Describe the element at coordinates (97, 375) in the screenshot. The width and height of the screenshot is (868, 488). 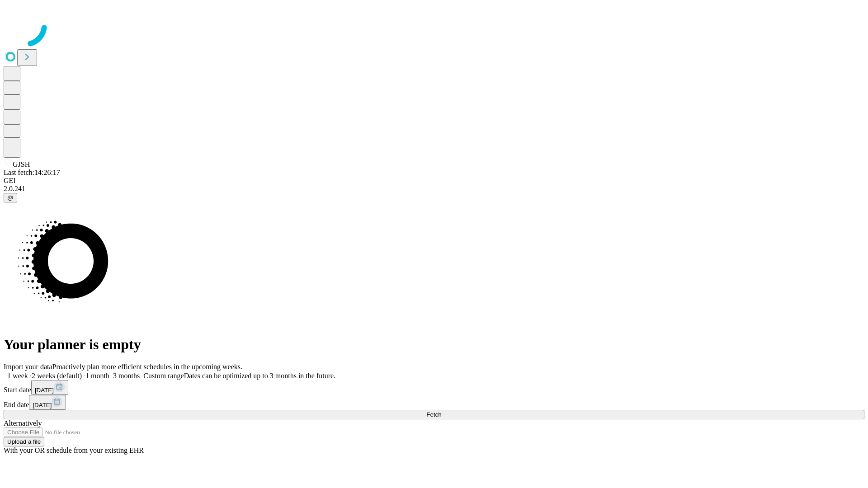
I see `span: 1 month` at that location.